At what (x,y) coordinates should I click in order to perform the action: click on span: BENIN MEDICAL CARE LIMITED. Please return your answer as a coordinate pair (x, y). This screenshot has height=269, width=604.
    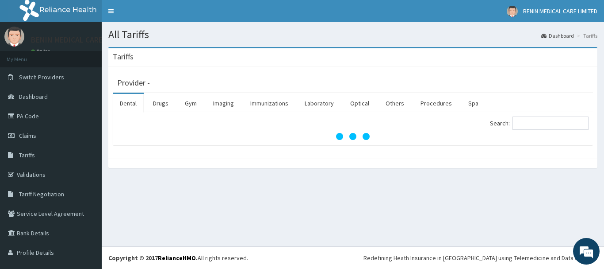
    Looking at the image, I should click on (561, 11).